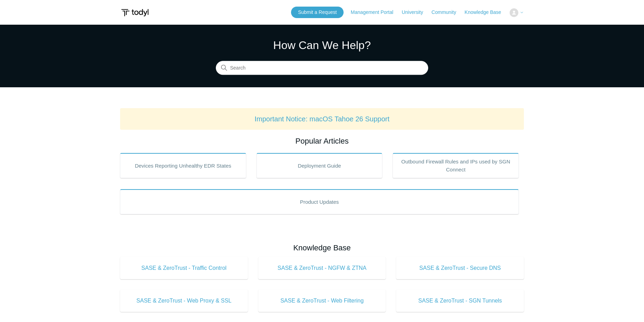  I want to click on a: Product Updates, so click(319, 202).